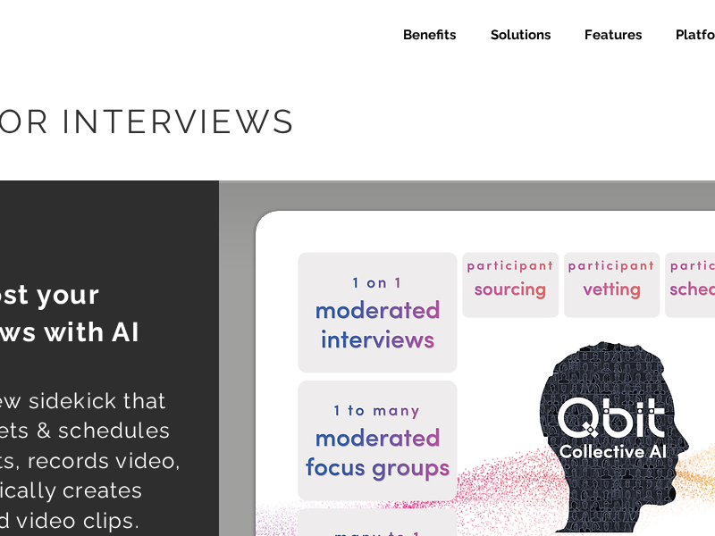 Image resolution: width=715 pixels, height=536 pixels. Describe the element at coordinates (520, 35) in the screenshot. I see `p: Solutions` at that location.